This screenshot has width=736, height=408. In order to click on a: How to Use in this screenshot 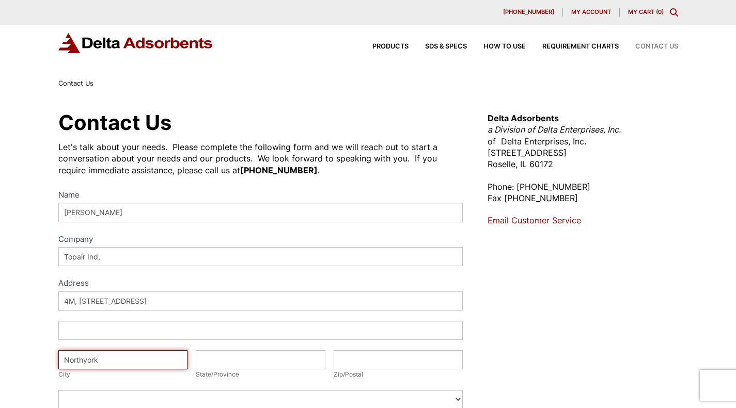, I will do `click(496, 46)`.